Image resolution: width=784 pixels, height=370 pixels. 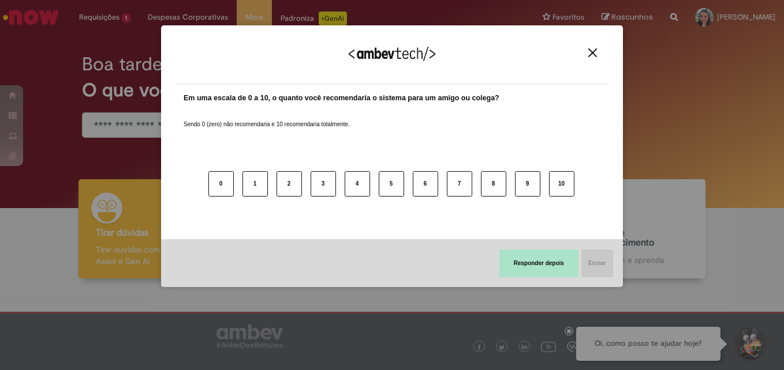 I want to click on button: 10, so click(x=561, y=184).